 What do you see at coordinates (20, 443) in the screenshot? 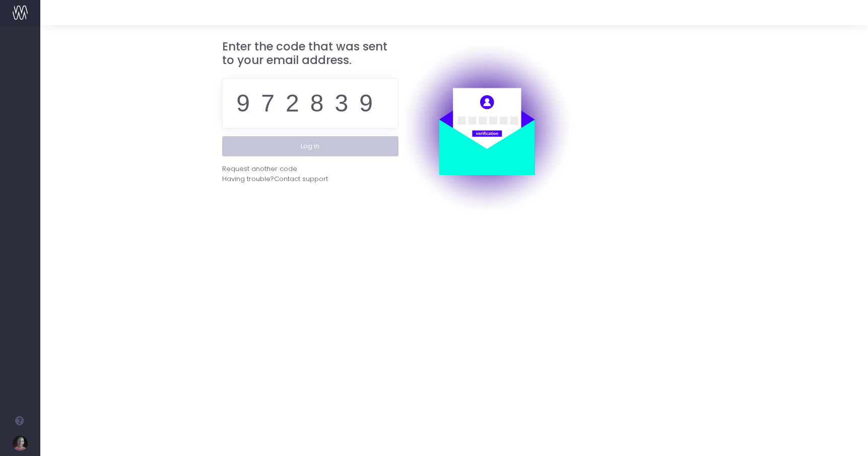
I see `img: images/default_profile_image.png` at bounding box center [20, 443].